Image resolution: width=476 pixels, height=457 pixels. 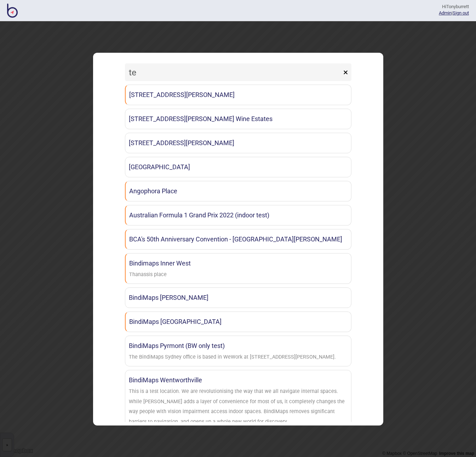 What do you see at coordinates (232, 357) in the screenshot?
I see `div: The BindiMaps Sydney office is based in WeWork at 100 Harris Street Ultimo.` at bounding box center [232, 357].